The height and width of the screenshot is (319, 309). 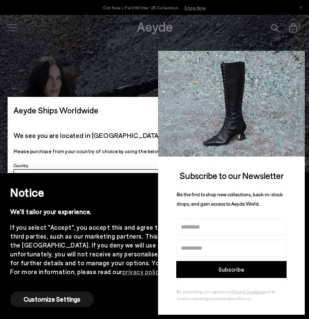 I want to click on span: Be the first to shop new collections, back-in-stock drops, and gain access to Aeyde World., so click(x=230, y=199).